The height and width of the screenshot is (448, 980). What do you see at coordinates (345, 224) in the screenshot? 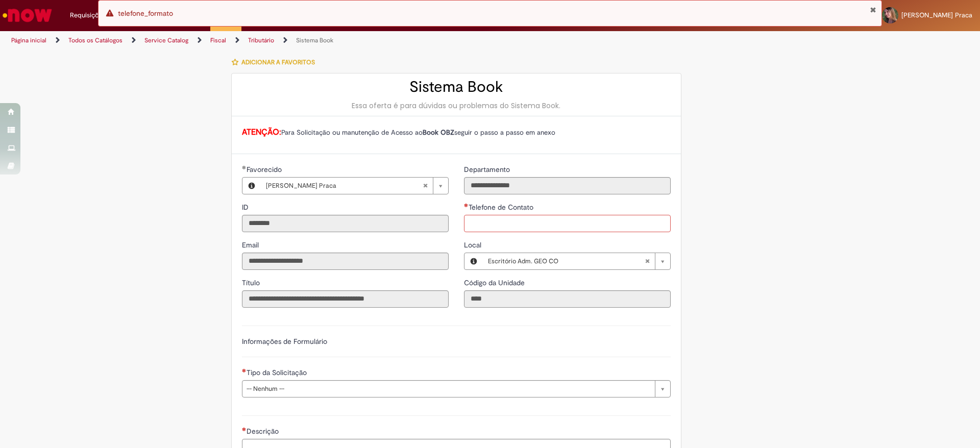
I see `input: ID` at bounding box center [345, 224].